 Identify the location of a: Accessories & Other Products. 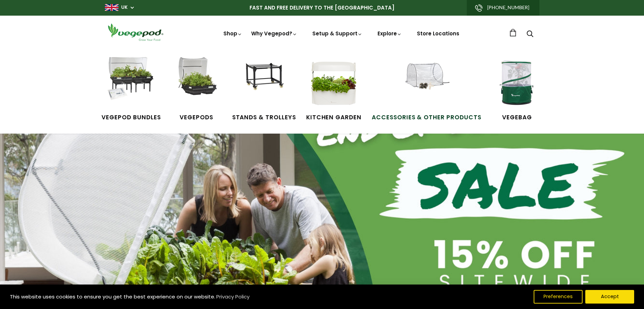
(427, 89).